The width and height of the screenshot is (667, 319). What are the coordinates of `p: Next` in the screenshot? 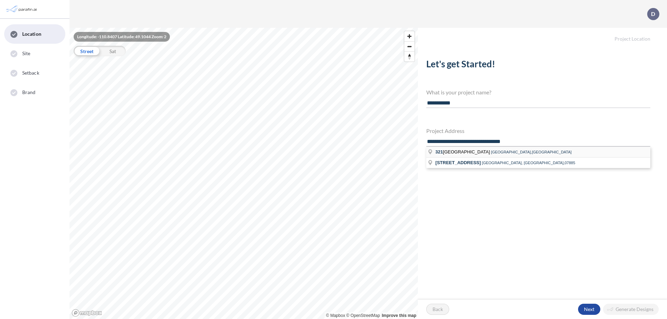 It's located at (589, 310).